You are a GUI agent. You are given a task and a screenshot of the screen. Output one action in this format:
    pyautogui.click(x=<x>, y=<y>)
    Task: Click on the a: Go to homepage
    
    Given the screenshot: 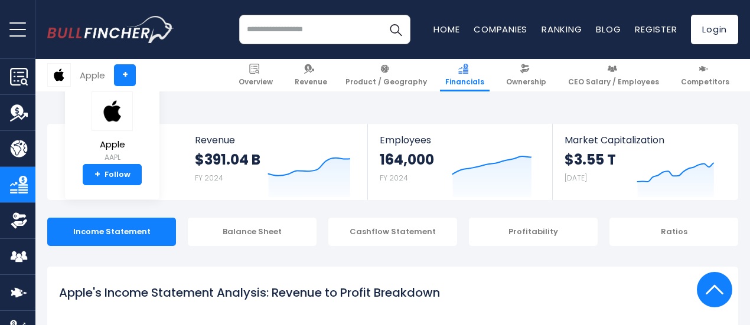 What is the action you would take?
    pyautogui.click(x=110, y=30)
    